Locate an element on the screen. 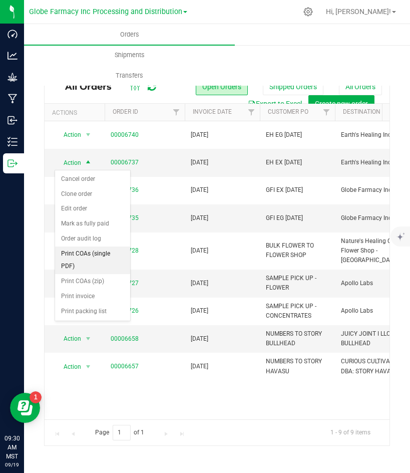 This screenshot has width=410, height=473. span: NUMBERS TO STORY HAVASU is located at coordinates (297, 366).